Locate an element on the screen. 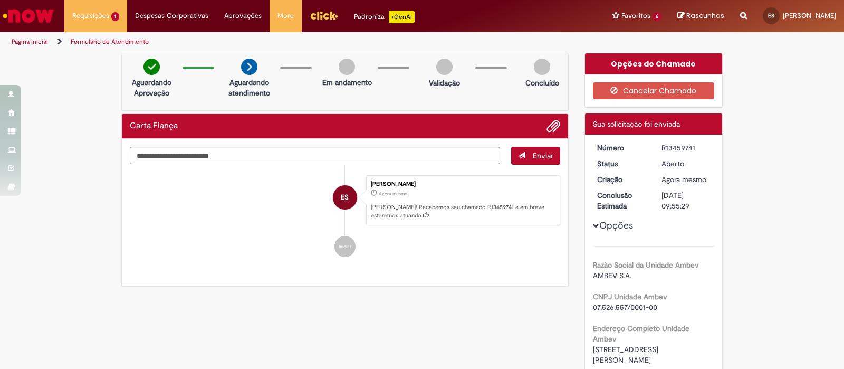  span: More is located at coordinates (285, 16).